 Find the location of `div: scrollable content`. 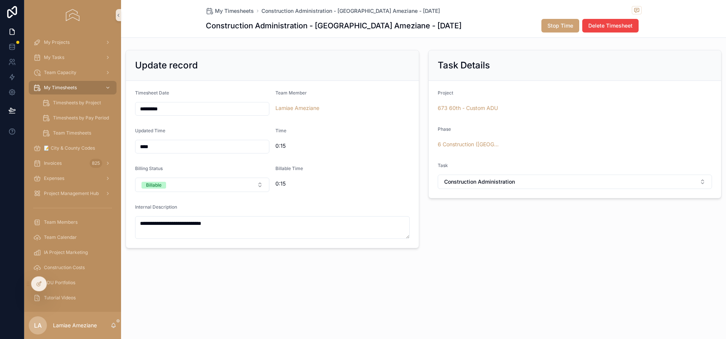

div: scrollable content is located at coordinates (73, 171).